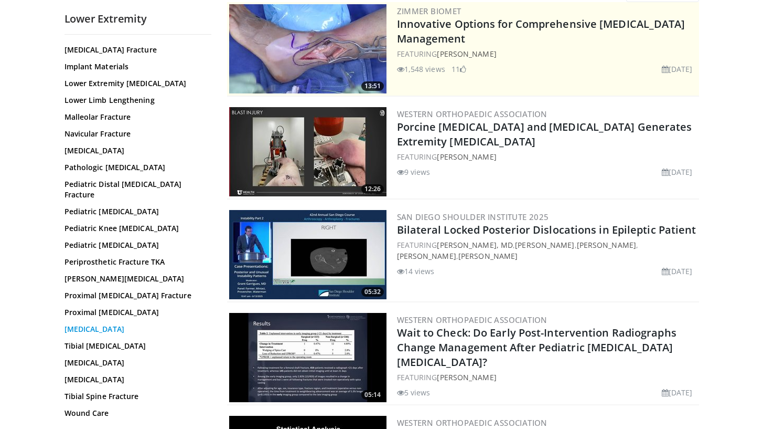  I want to click on a: Navicular Fracture, so click(135, 134).